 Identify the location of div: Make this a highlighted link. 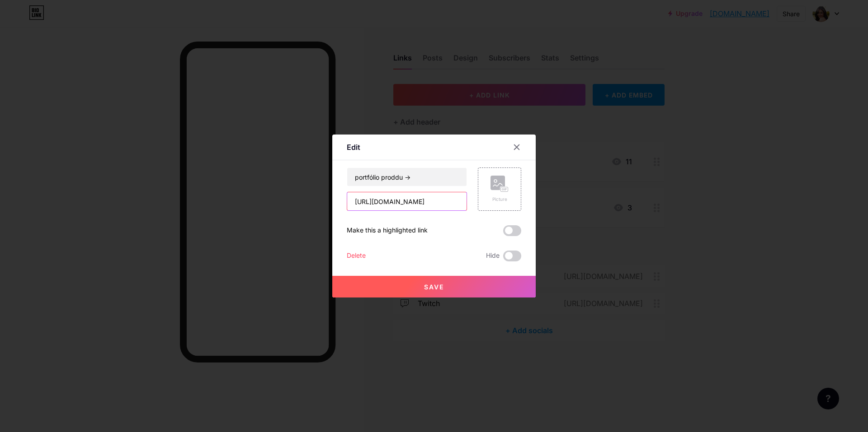
(387, 230).